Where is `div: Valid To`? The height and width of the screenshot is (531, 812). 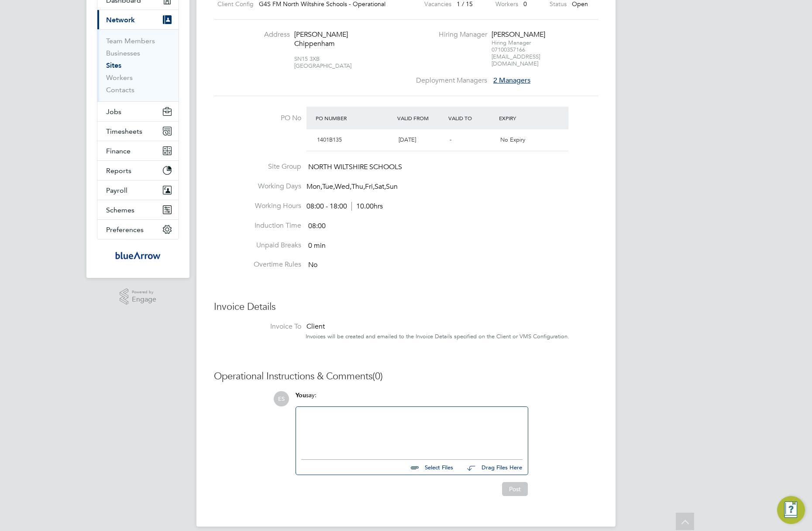
div: Valid To is located at coordinates (472, 118).